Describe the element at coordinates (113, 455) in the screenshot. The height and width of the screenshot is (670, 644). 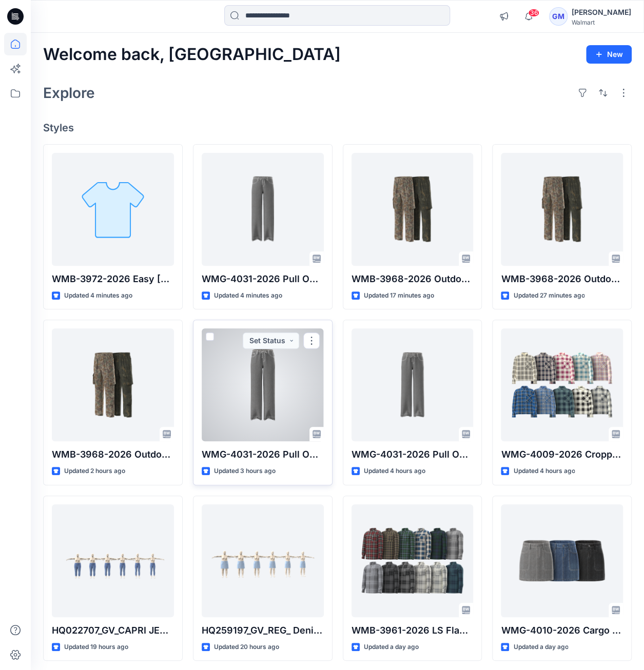
I see `p: WMB-3968-2026 Outdoor Pant` at that location.